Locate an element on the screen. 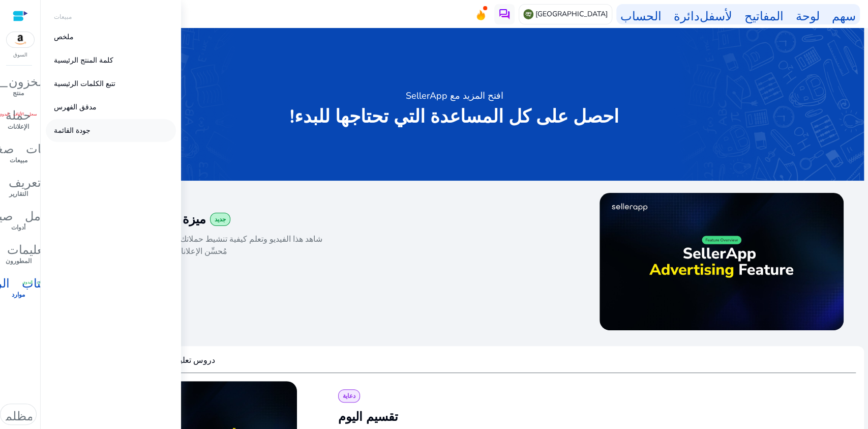 The width and height of the screenshot is (868, 429). font: كلمة المنتج الرئيسية is located at coordinates (84, 60).